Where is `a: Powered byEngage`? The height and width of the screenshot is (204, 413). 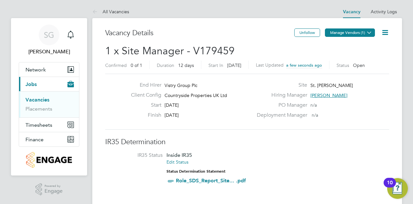
a: Powered byEngage is located at coordinates (49, 189).